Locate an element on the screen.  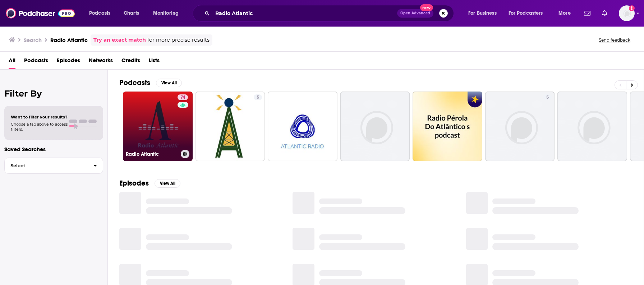
span: Logged in as sashagoldin is located at coordinates (627, 13).